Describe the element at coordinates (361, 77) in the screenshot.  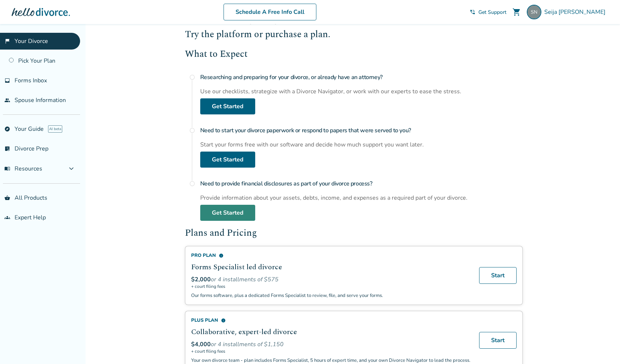
I see `h4: Researching and preparing for your divorce, or already have an attorney?` at that location.